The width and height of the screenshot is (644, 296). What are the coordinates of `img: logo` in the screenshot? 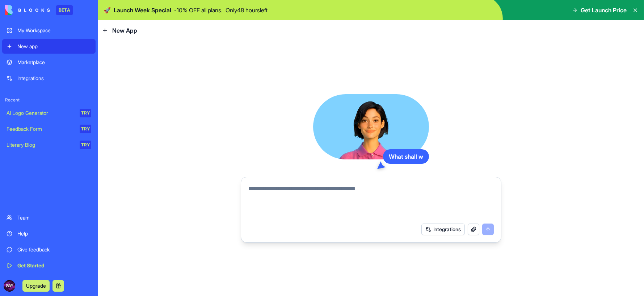 It's located at (28, 10).